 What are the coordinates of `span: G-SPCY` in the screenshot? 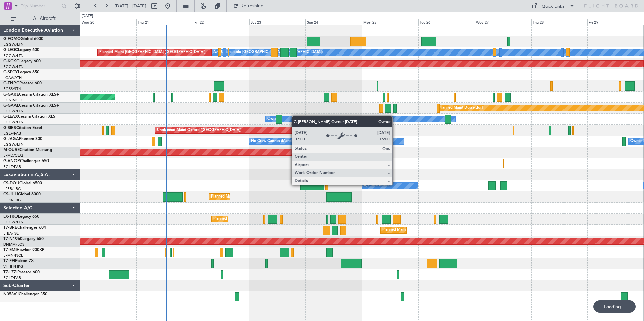 It's located at (10, 72).